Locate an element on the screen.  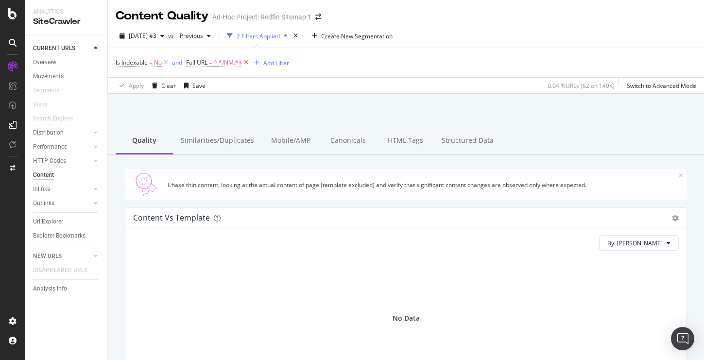
div: Apply is located at coordinates (136, 86).